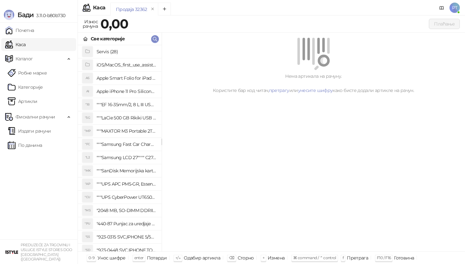 The height and width of the screenshot is (264, 465). What do you see at coordinates (107, 39) in the screenshot?
I see `div: Све категорије` at bounding box center [107, 39].